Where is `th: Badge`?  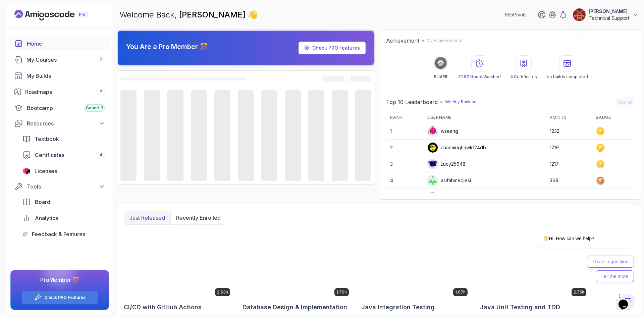 th: Badge is located at coordinates (613, 117).